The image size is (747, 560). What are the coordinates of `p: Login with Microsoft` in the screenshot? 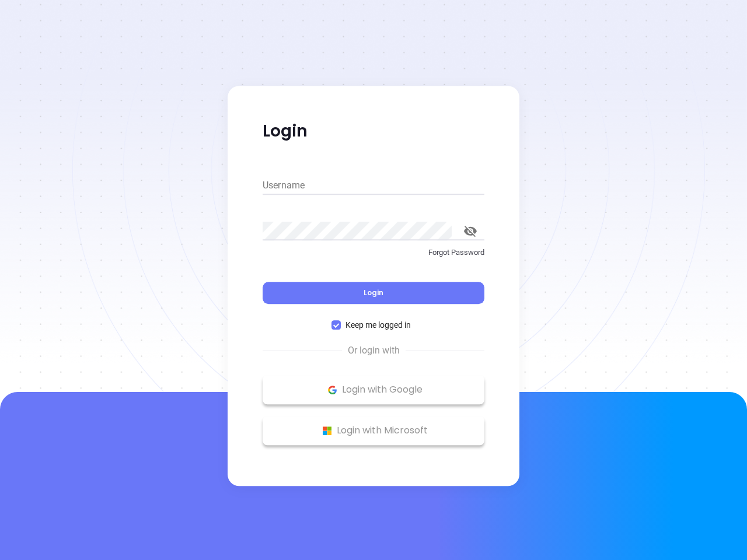 It's located at (374, 431).